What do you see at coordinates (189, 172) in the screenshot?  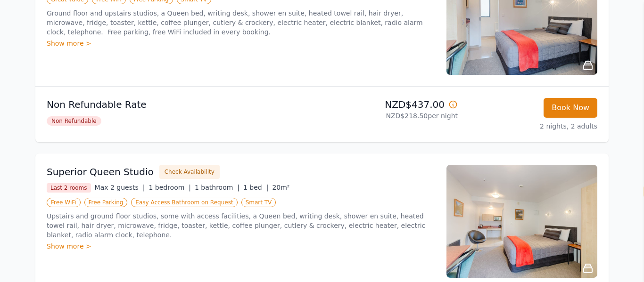 I see `button: Check Availability` at bounding box center [189, 172].